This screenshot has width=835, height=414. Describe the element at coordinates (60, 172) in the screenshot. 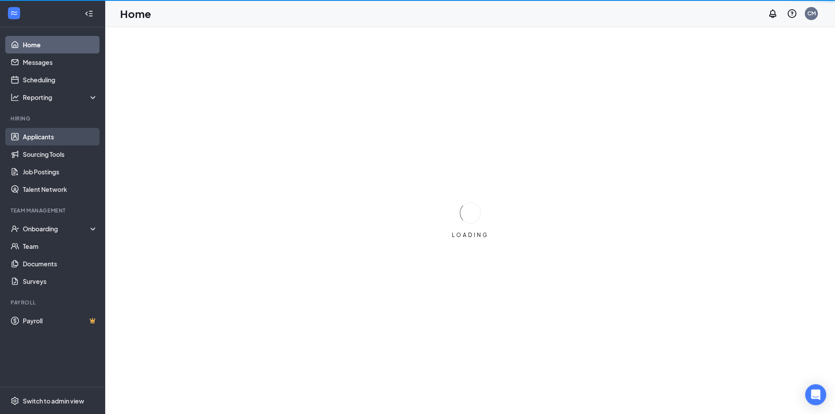

I see `a: Job Postings` at that location.